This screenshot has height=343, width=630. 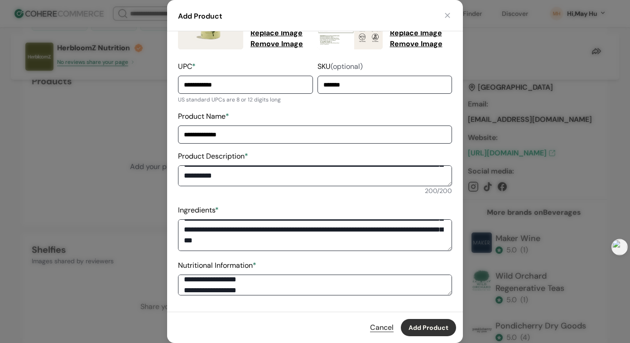 What do you see at coordinates (347, 66) in the screenshot?
I see `span: (optional)` at bounding box center [347, 66].